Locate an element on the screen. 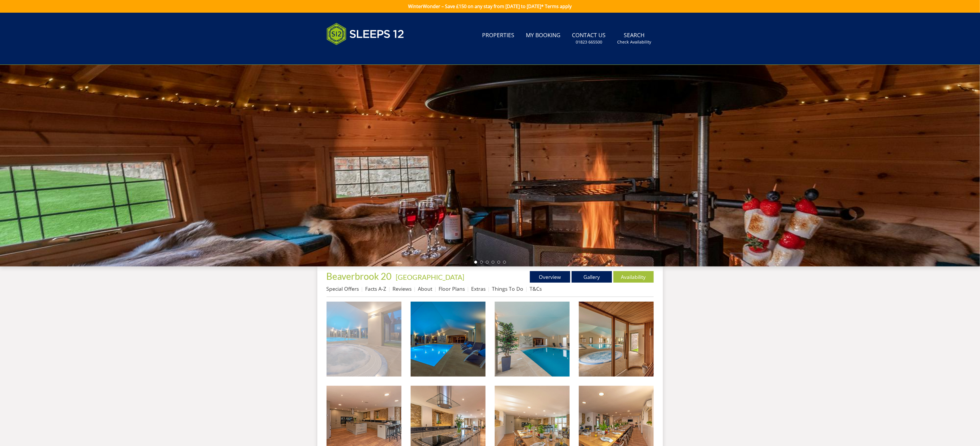 The image size is (980, 446). img: Beaverbrook 20 - Large holiday house with private indoor pool and hot tub is located at coordinates (364, 339).